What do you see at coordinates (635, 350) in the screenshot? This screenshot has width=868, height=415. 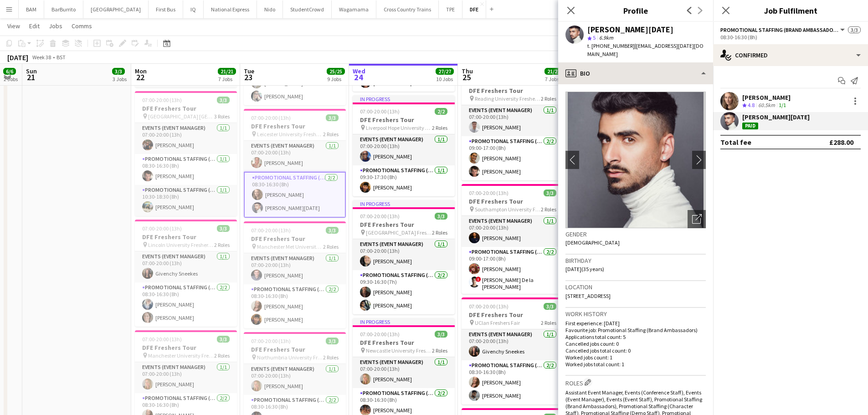 I see `p: Cancelled jobs total count: 0` at bounding box center [635, 350].